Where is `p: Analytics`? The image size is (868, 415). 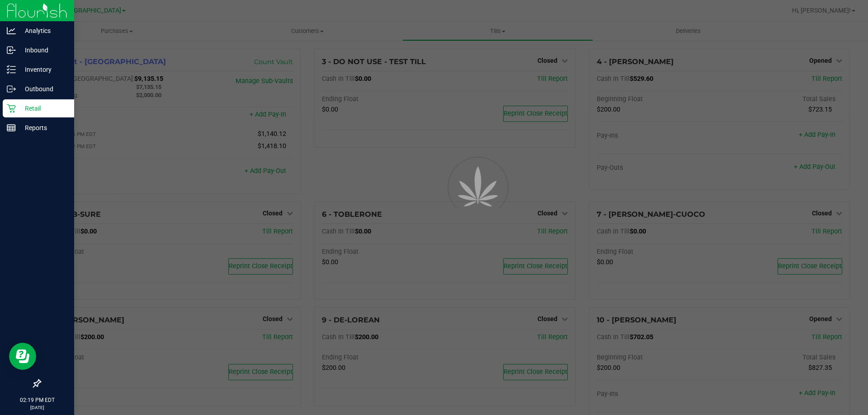 p: Analytics is located at coordinates (43, 30).